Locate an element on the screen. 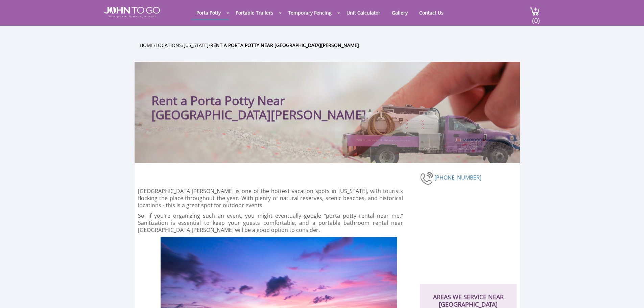 The image size is (644, 308). p: So, if you're organizing such an event, you might eventually google "porta potty rental near me."... is located at coordinates (271, 223).